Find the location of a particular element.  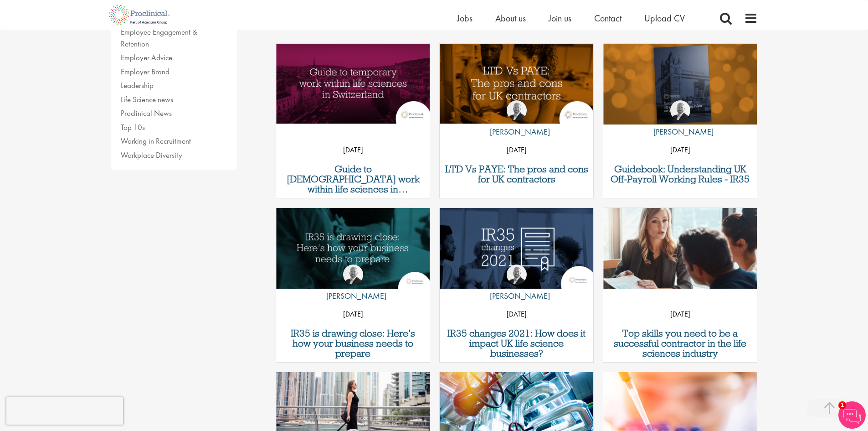

a: Contact is located at coordinates (608, 18).